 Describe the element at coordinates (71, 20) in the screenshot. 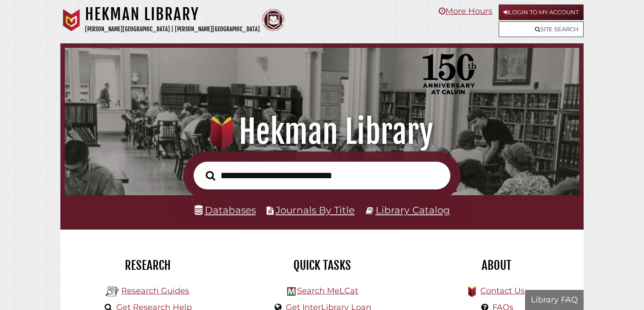

I see `img: Calvin University` at that location.